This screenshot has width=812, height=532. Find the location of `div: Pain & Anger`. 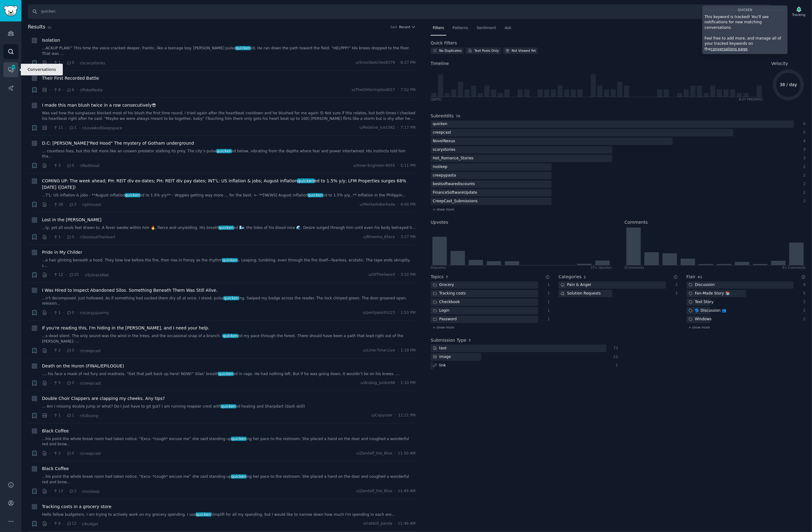

div: Pain & Anger is located at coordinates (576, 285).